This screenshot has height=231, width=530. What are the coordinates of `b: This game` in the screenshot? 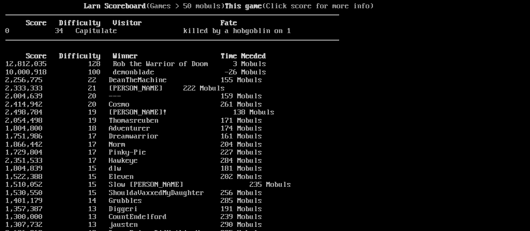 It's located at (243, 6).